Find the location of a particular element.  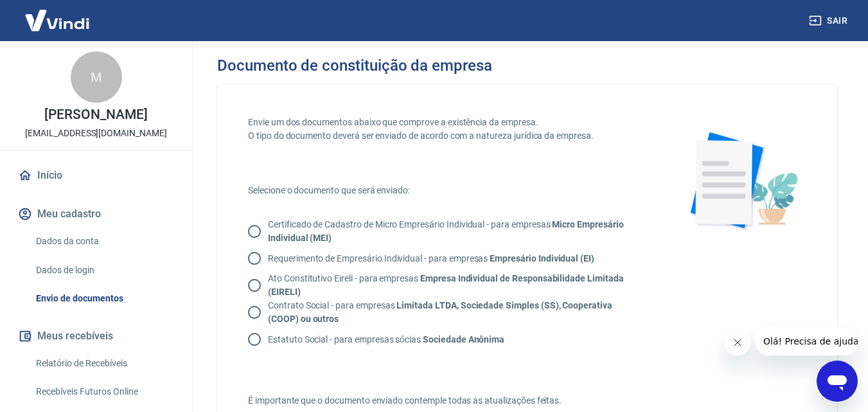

p: O tipo do documento deverá ser enviado de acordo com a natureza jurídica da empresa. is located at coordinates (447, 136).